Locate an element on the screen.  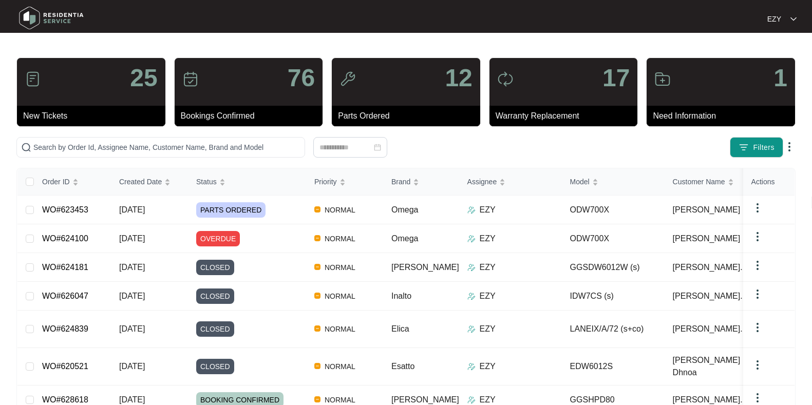
a: WO#624839 is located at coordinates (65, 329).